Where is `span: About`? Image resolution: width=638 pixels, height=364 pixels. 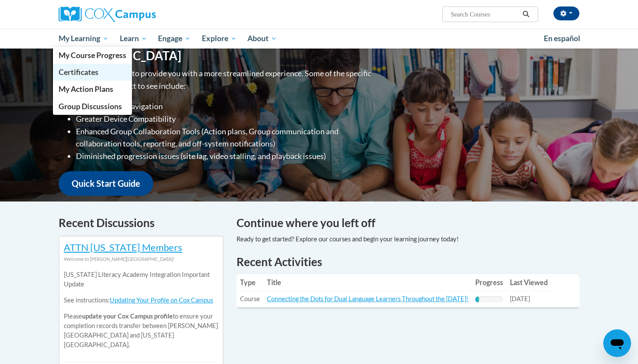 span: About is located at coordinates (262, 39).